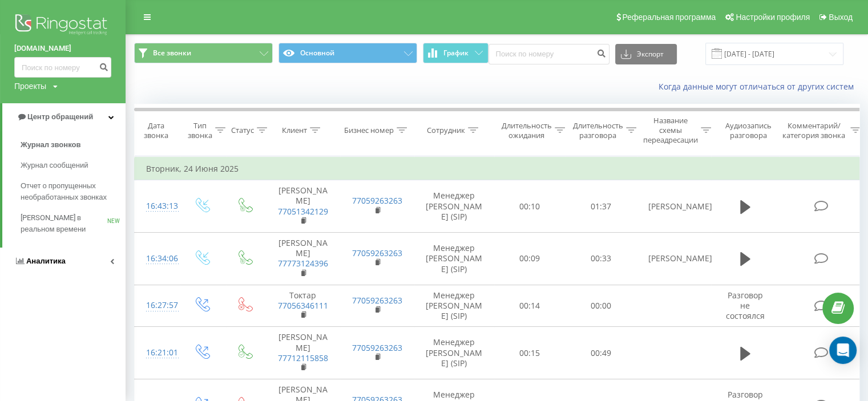 Image resolution: width=868 pixels, height=401 pixels. I want to click on a: 77051342129, so click(303, 211).